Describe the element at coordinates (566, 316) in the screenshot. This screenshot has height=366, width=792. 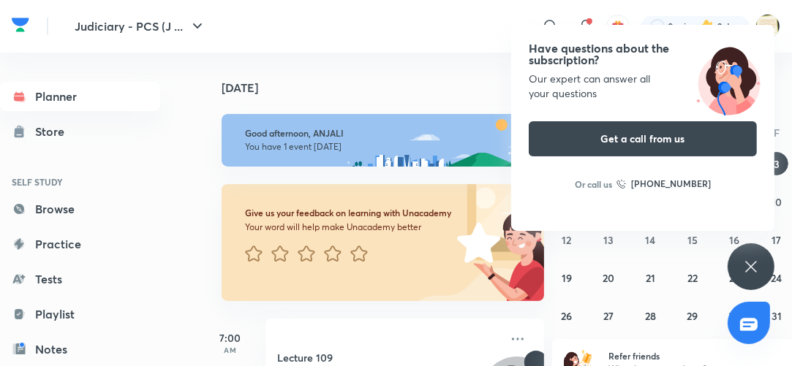
I see `abbr: October 26, 2025` at that location.